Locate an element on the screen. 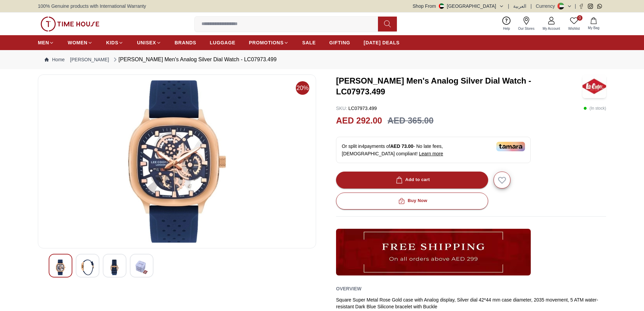 The width and height of the screenshot is (644, 311). span: UNISEX is located at coordinates (146, 43).